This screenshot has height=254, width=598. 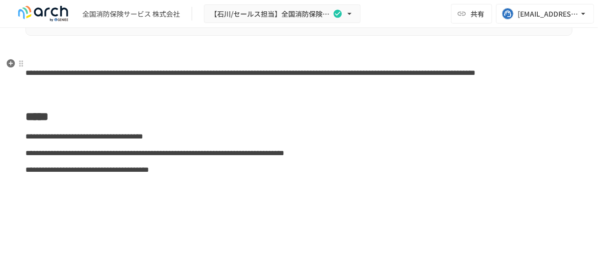 What do you see at coordinates (271, 14) in the screenshot?
I see `span: 【石川/セールス担当】全国消防保険サービス 株式会社様_初期設定サポート` at bounding box center [271, 14].